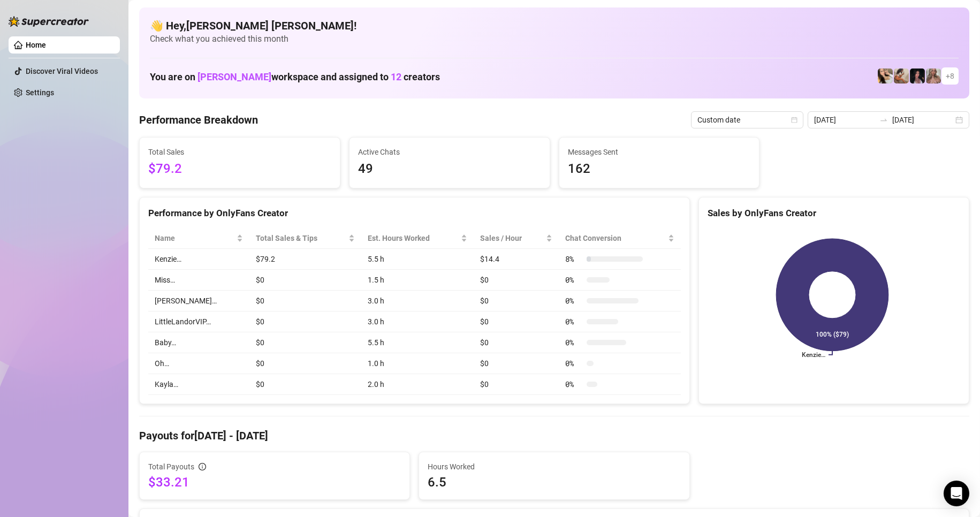 The width and height of the screenshot is (980, 517). I want to click on td: 1.5 h, so click(417, 280).